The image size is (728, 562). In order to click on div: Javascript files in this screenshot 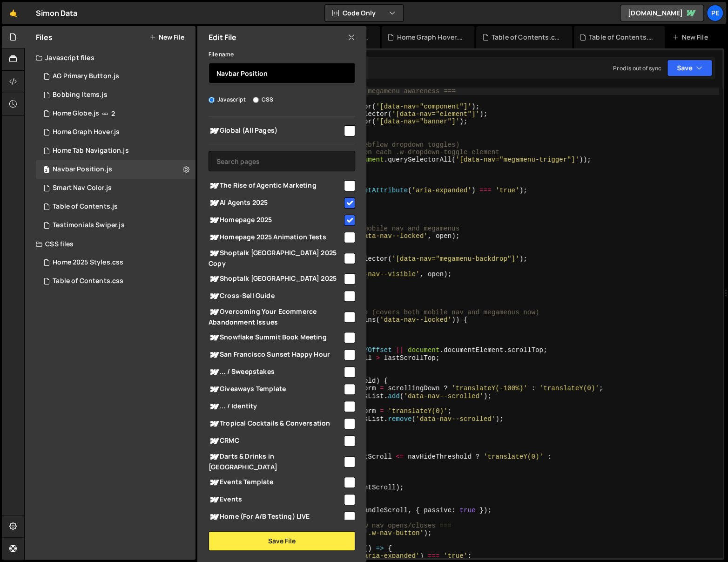, I will do `click(109, 58)`.